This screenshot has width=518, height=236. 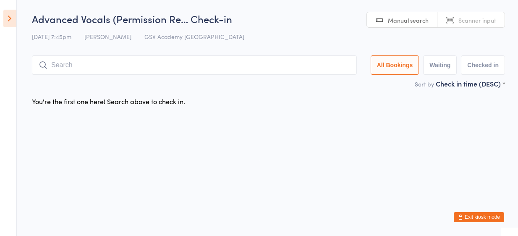 What do you see at coordinates (477, 20) in the screenshot?
I see `span: Scanner input` at bounding box center [477, 20].